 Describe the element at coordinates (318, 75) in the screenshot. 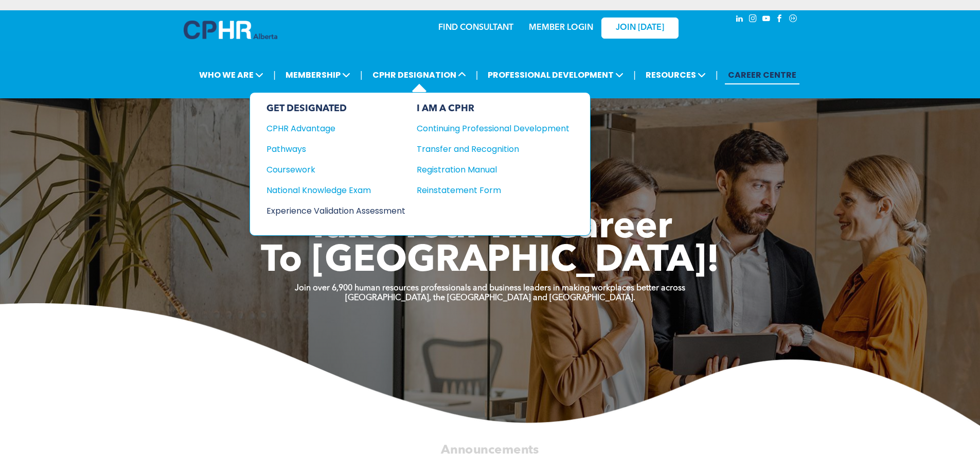

I see `span: MEMBERSHIP` at that location.